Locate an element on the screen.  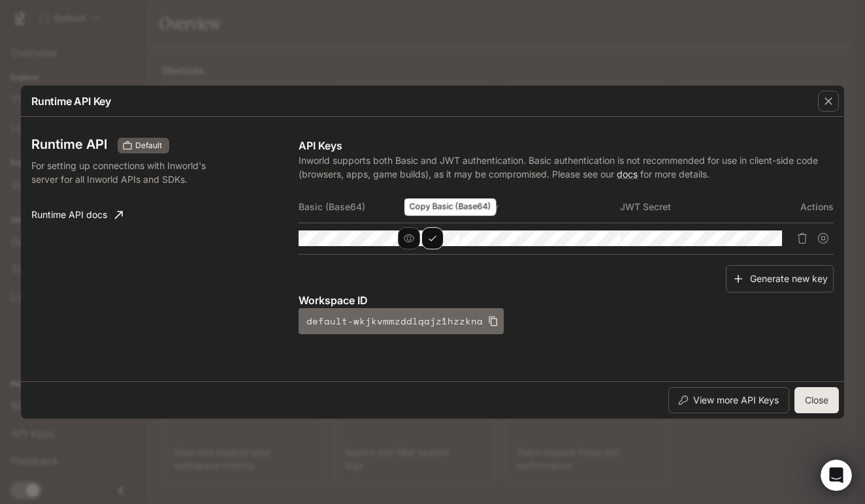
p: Inworld supports both Basic and JWT authentication. Basic authentication is not recommended for u... is located at coordinates (566, 167).